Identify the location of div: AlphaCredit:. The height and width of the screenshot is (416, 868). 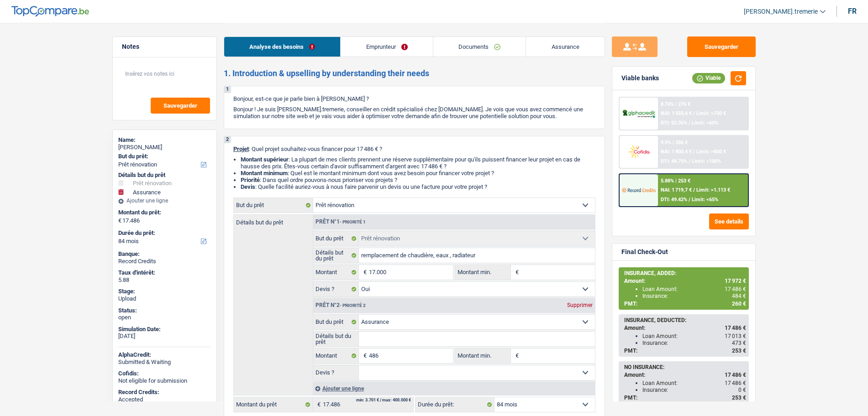
(164, 355).